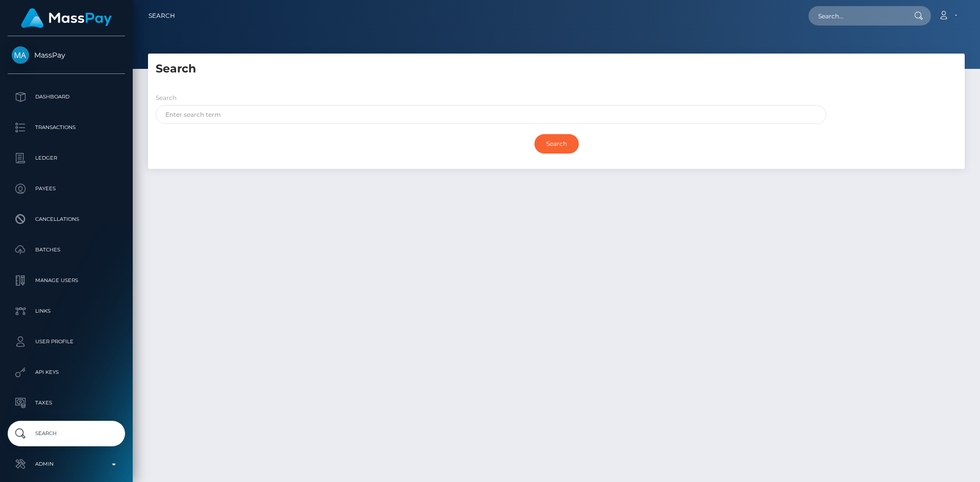 The height and width of the screenshot is (482, 980). Describe the element at coordinates (67, 250) in the screenshot. I see `a: Batches` at that location.